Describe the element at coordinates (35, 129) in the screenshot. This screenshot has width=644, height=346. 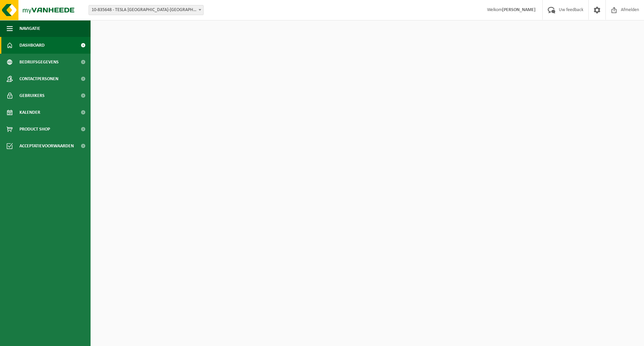
I see `span: Product Shop` at that location.